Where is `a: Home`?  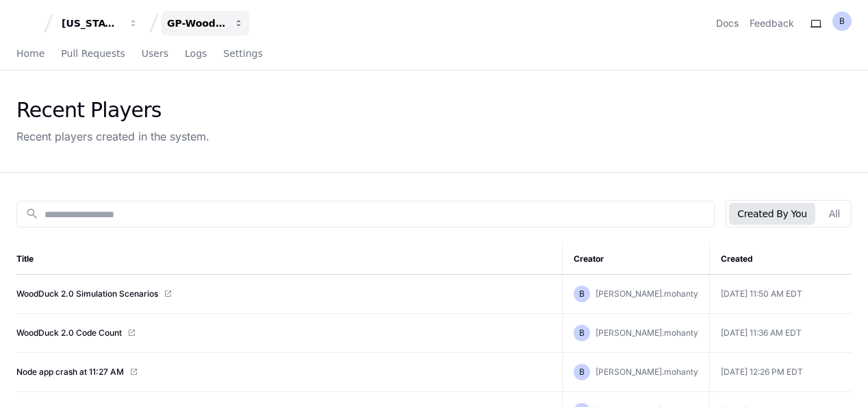
a: Home is located at coordinates (30, 54).